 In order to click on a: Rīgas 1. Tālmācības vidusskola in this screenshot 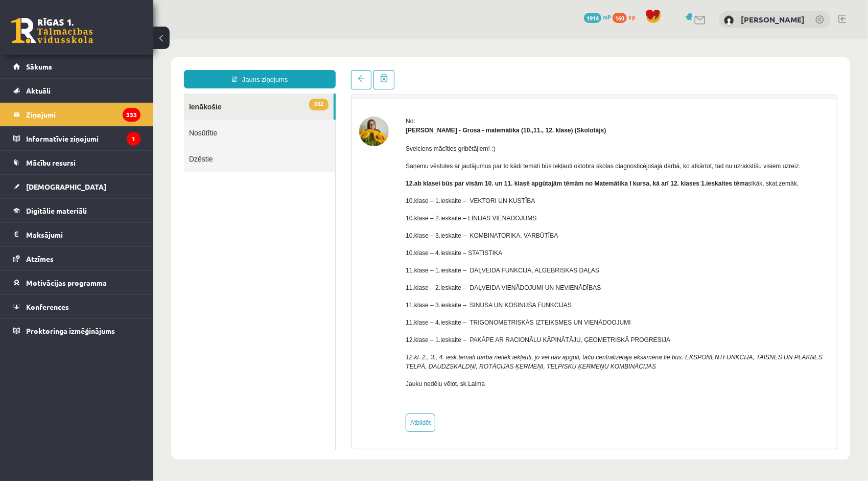, I will do `click(52, 30)`.